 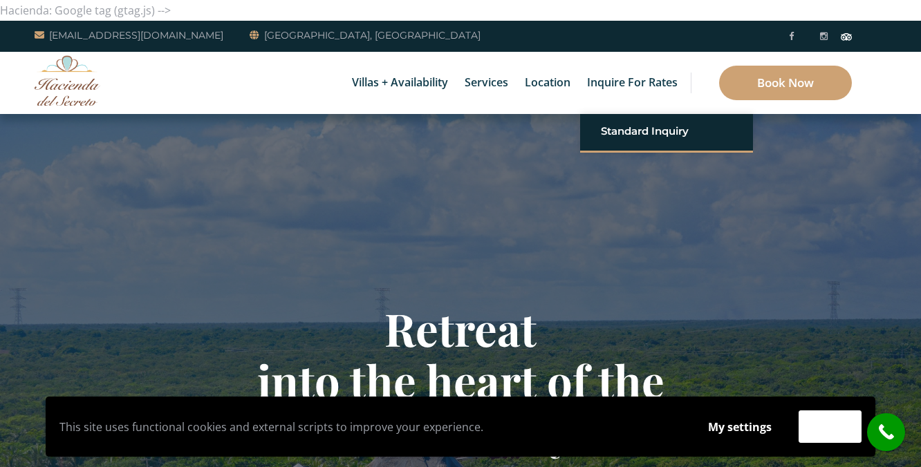 I want to click on p: This site uses functional cookies and external scripts to improve your experience., so click(x=370, y=427).